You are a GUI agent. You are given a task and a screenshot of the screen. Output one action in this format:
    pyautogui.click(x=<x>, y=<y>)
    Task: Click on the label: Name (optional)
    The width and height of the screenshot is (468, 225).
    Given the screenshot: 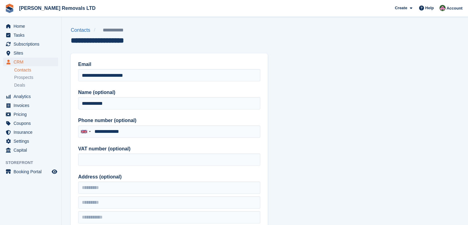 What is the action you would take?
    pyautogui.click(x=169, y=92)
    